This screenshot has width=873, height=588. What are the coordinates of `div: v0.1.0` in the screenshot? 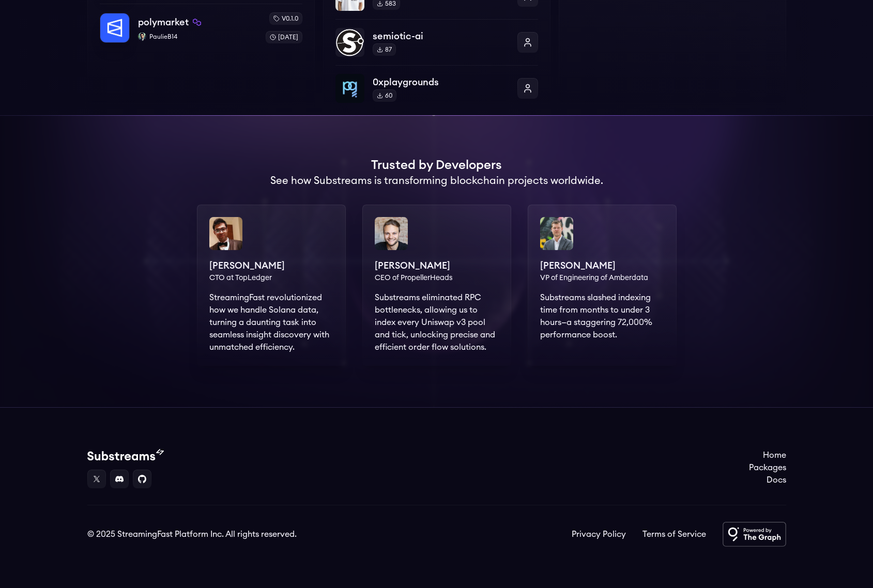 It's located at (286, 19).